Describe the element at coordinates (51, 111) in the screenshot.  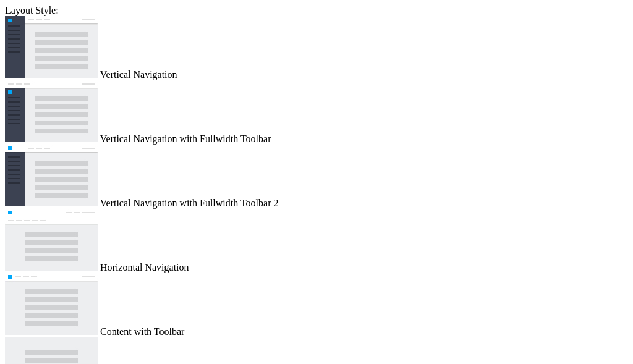
I see `img: vertical-nav-with-full-toolbar.jpg` at that location.